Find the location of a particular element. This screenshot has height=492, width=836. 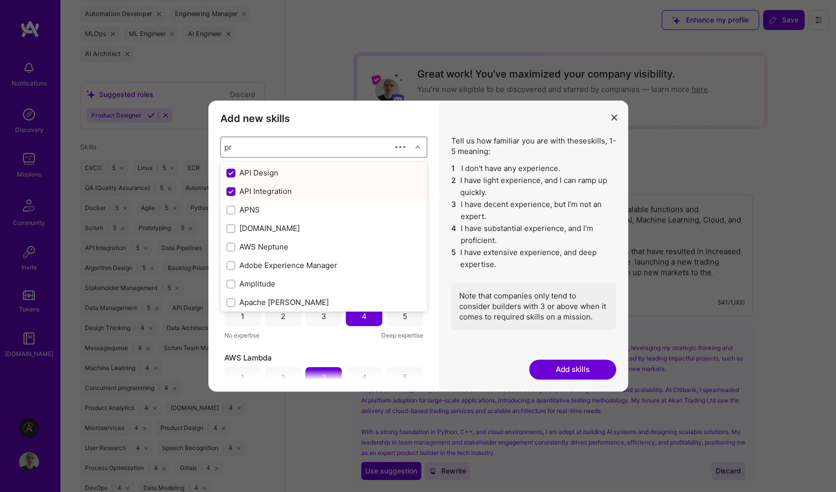

i: icon Chevron is located at coordinates (418, 147).